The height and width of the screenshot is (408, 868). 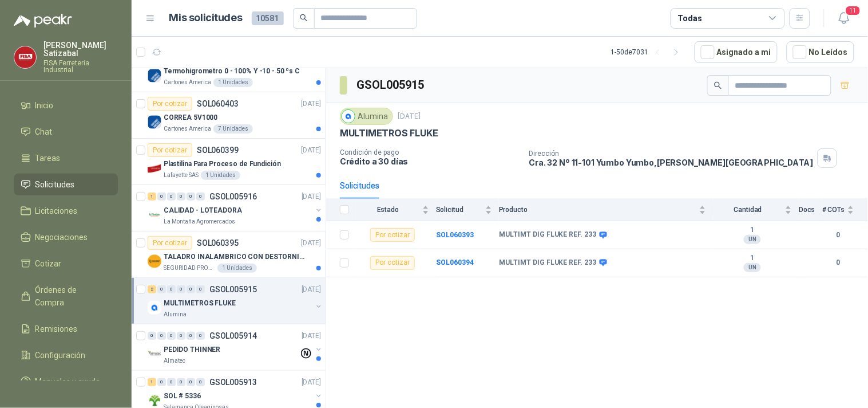 I want to click on p: CALIDAD - LOTEADORA, so click(x=203, y=210).